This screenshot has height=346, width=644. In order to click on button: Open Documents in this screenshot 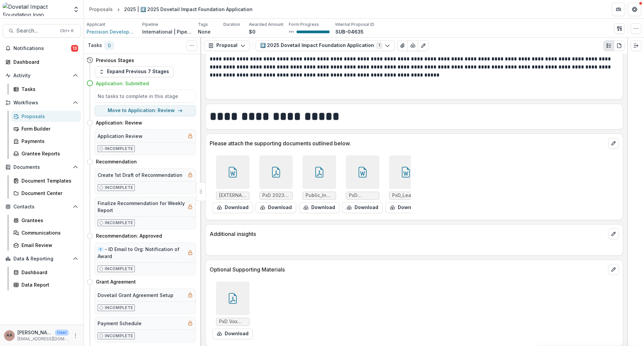, I will do `click(42, 168)`.